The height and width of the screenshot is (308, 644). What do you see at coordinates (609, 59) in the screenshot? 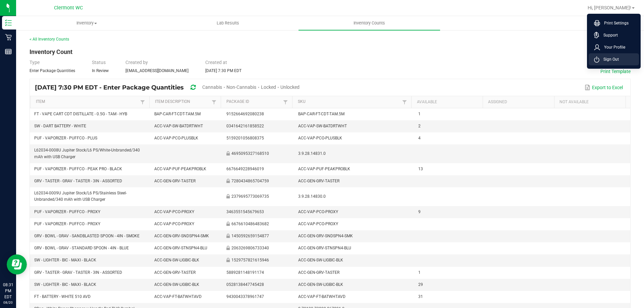
I see `span: Sign Out` at bounding box center [609, 59].